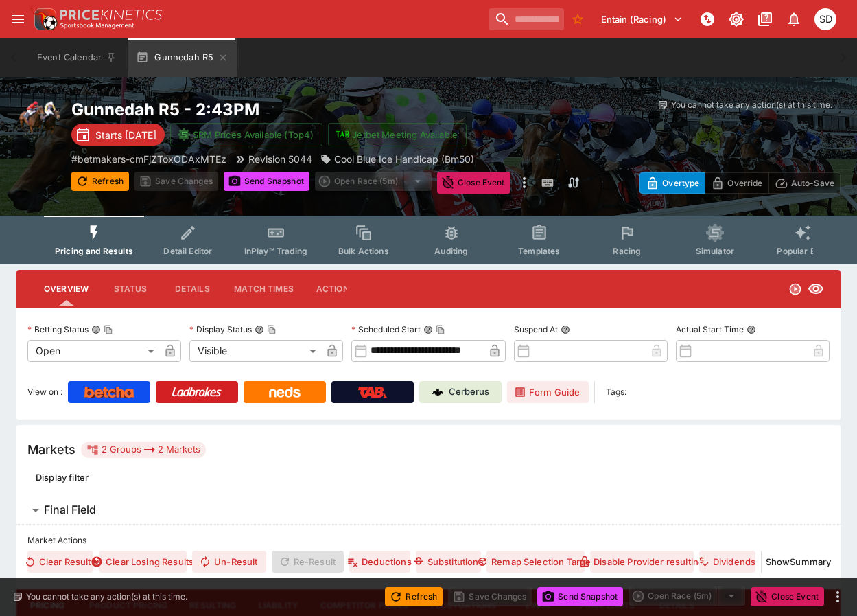  Describe the element at coordinates (380, 561) in the screenshot. I see `button: Deductions` at that location.